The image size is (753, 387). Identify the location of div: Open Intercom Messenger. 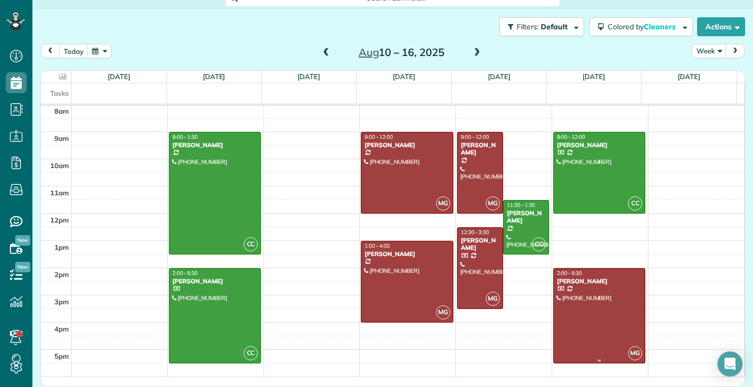
(730, 364).